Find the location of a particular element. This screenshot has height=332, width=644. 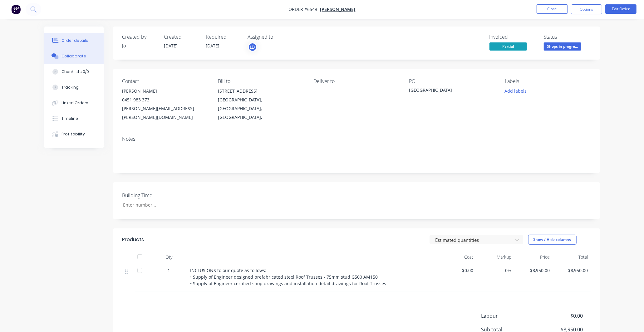

div: Labels is located at coordinates (548, 81).